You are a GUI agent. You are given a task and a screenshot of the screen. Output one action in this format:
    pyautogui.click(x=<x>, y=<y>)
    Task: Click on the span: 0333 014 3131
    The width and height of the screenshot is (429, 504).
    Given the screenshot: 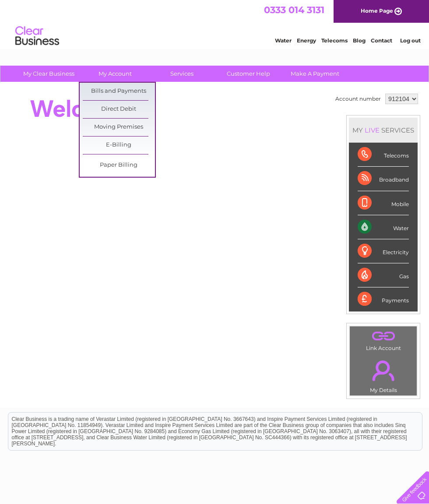 What is the action you would take?
    pyautogui.click(x=294, y=10)
    